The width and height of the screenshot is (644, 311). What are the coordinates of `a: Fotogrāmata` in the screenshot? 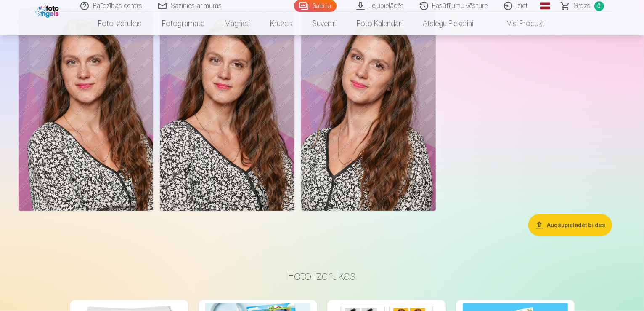 It's located at (183, 24).